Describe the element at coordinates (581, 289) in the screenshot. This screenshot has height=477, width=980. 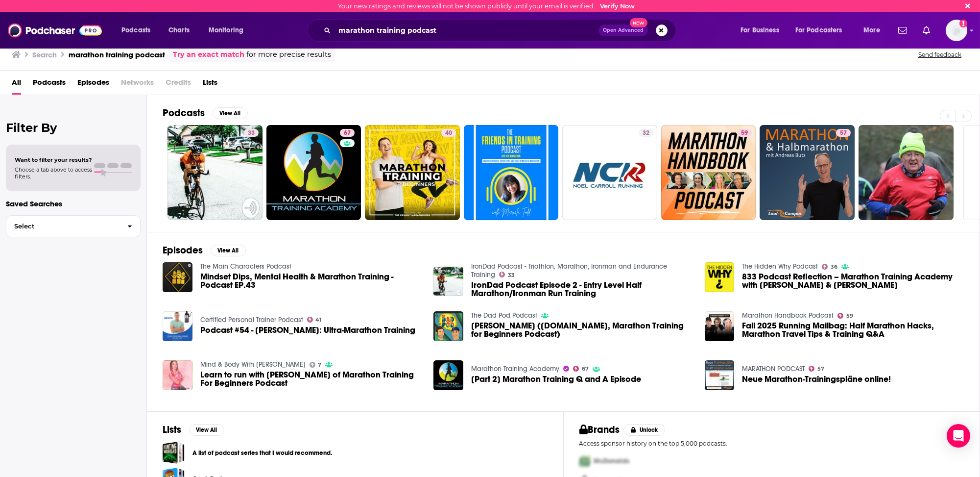
I see `span: IronDad Podcast Episode 2 - Entry Level Half Marathon/Ironman Run Training` at that location.